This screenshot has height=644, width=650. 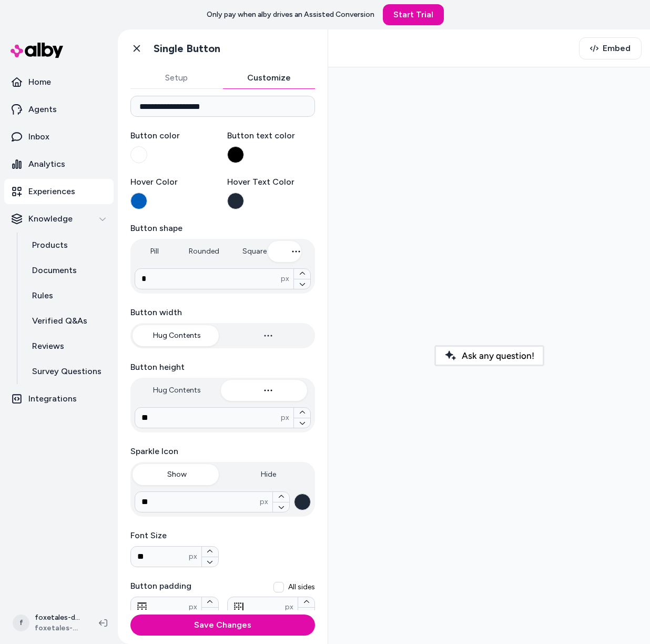 What do you see at coordinates (302, 587) in the screenshot?
I see `span: All sides` at bounding box center [302, 587].